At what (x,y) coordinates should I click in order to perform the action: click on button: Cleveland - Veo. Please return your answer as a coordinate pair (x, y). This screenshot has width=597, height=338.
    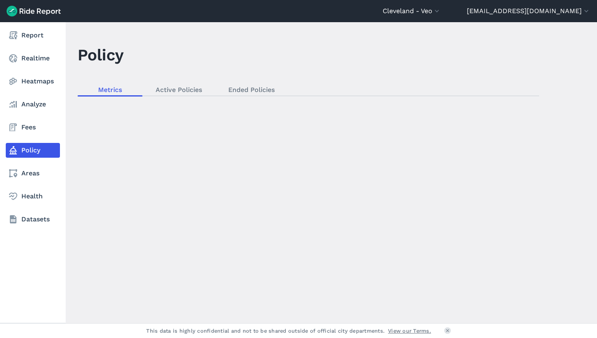
    Looking at the image, I should click on (412, 11).